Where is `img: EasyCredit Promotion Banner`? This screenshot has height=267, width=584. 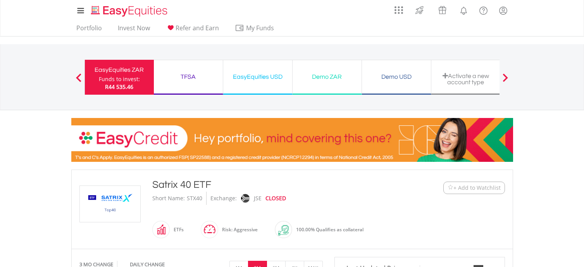 img: EasyCredit Promotion Banner is located at coordinates (292, 139).